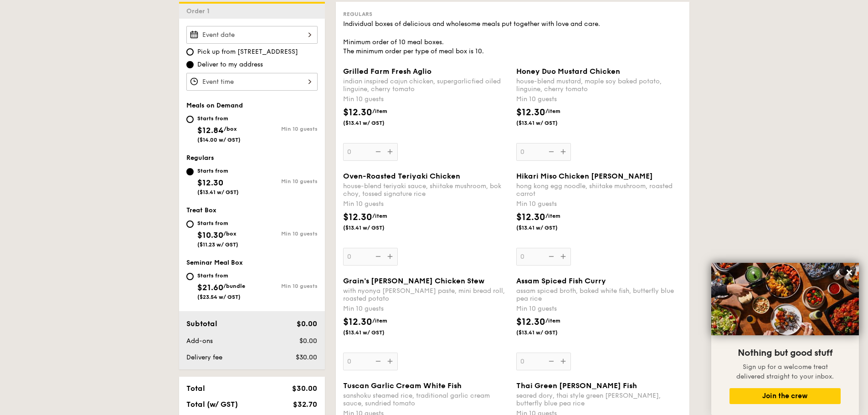 This screenshot has height=415, width=868. I want to click on span: /bundle, so click(234, 286).